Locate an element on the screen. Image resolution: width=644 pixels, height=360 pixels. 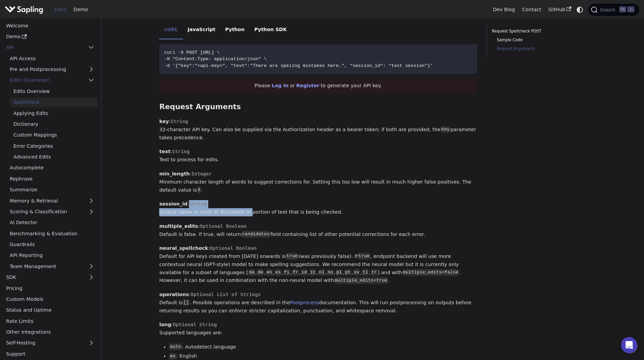
a: Request Arguments is located at coordinates (539, 49).